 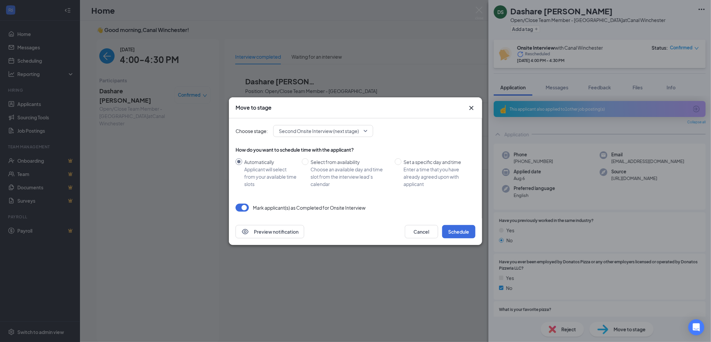 What do you see at coordinates (437, 162) in the screenshot?
I see `div: Set a specific day and time` at bounding box center [437, 162].